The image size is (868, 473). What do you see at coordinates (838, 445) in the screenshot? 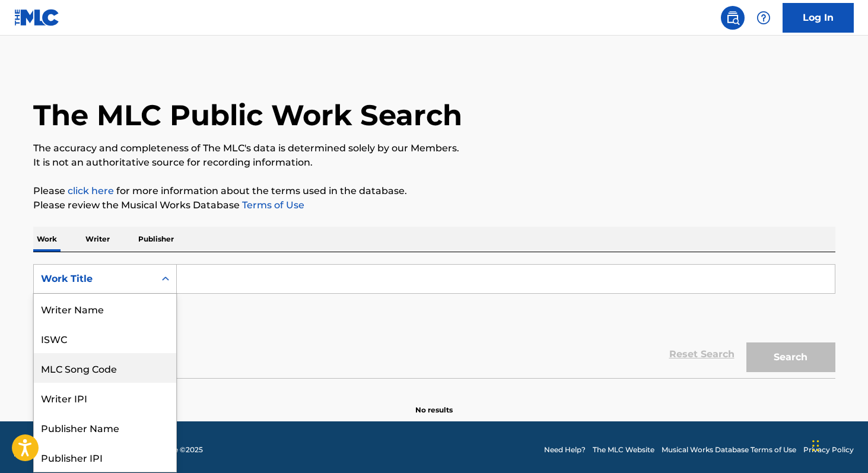
I see `div: Chat Widget` at bounding box center [838, 445].